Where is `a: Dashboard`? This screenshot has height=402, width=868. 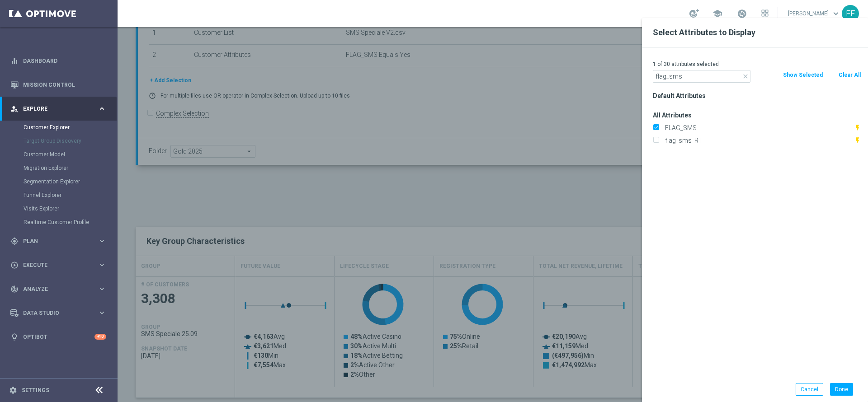
a: Dashboard is located at coordinates (65, 60).